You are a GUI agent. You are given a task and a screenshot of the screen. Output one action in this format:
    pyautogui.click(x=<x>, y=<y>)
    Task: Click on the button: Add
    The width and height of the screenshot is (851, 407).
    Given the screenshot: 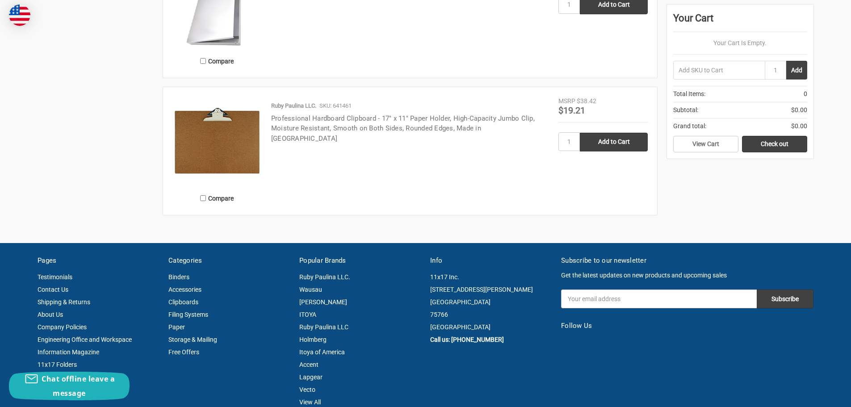 What is the action you would take?
    pyautogui.click(x=796, y=70)
    